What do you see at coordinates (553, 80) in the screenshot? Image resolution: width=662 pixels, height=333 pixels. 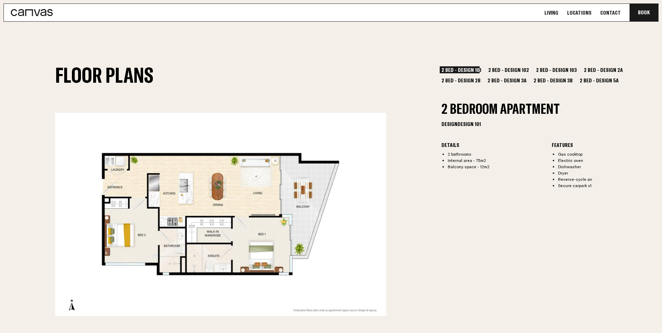 I see `button: 2 Bed - Design 3B` at bounding box center [553, 80].